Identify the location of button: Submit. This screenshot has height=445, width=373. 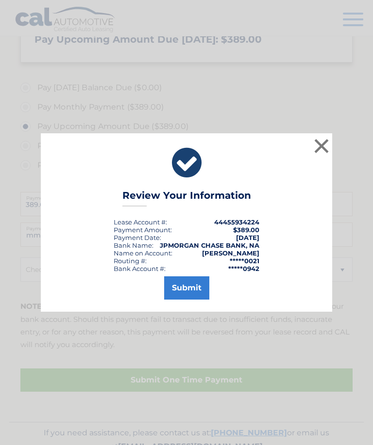
(186, 288).